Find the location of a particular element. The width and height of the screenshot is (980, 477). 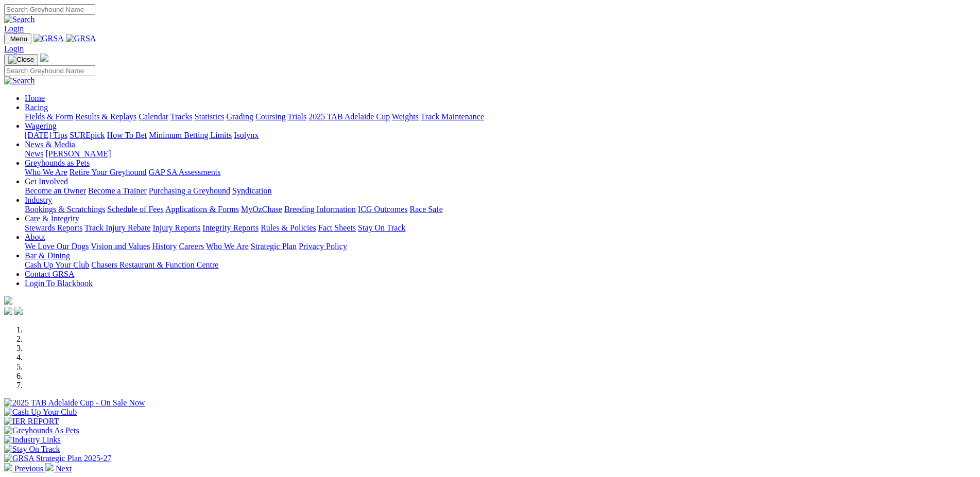

img: Close is located at coordinates (21, 60).